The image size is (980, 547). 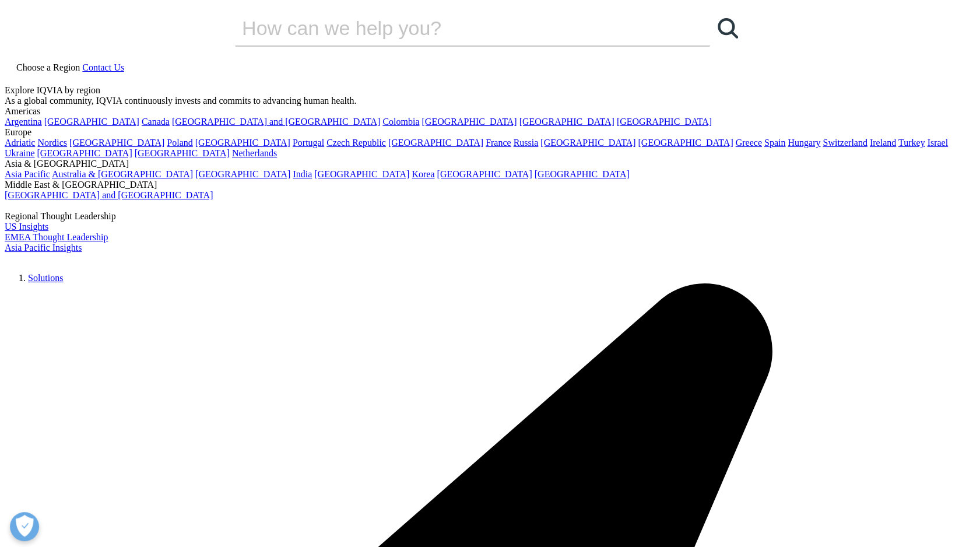 What do you see at coordinates (20, 142) in the screenshot?
I see `a: Adriatic` at bounding box center [20, 142].